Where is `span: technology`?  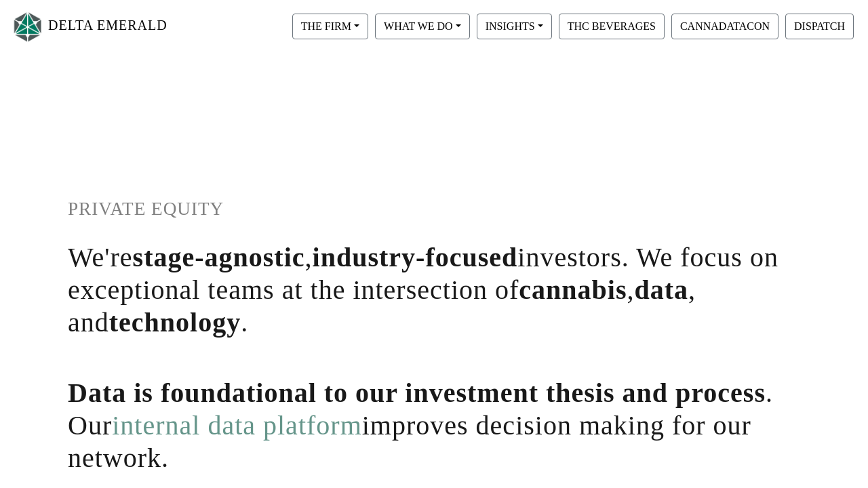
span: technology is located at coordinates (175, 322).